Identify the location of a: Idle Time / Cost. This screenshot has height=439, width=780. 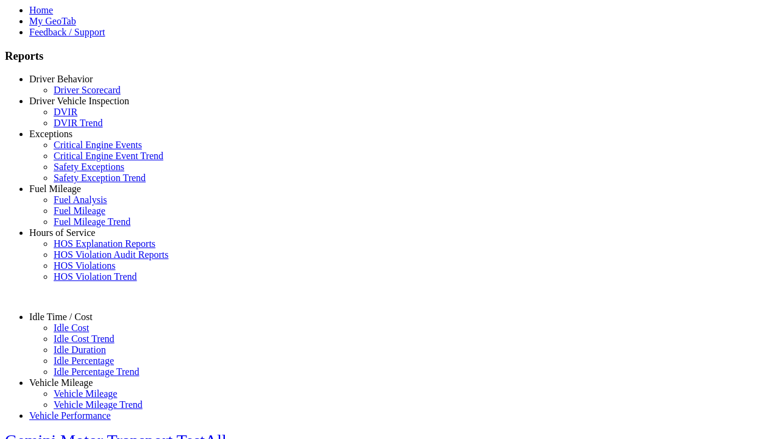
(61, 316).